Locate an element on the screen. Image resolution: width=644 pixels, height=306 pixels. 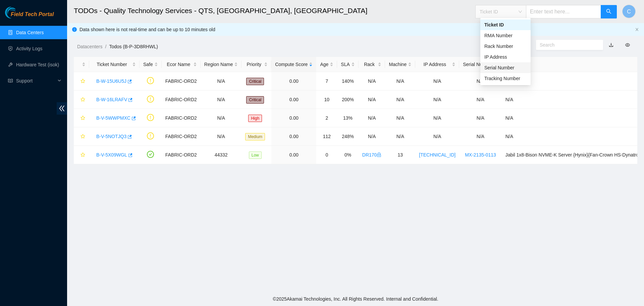
td: 200% is located at coordinates (347, 100).